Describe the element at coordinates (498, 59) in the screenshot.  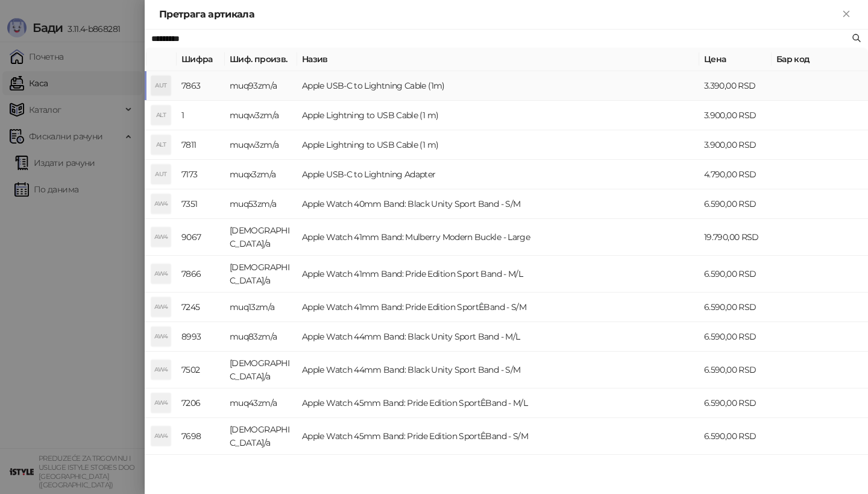
I see `th: Назив` at that location.